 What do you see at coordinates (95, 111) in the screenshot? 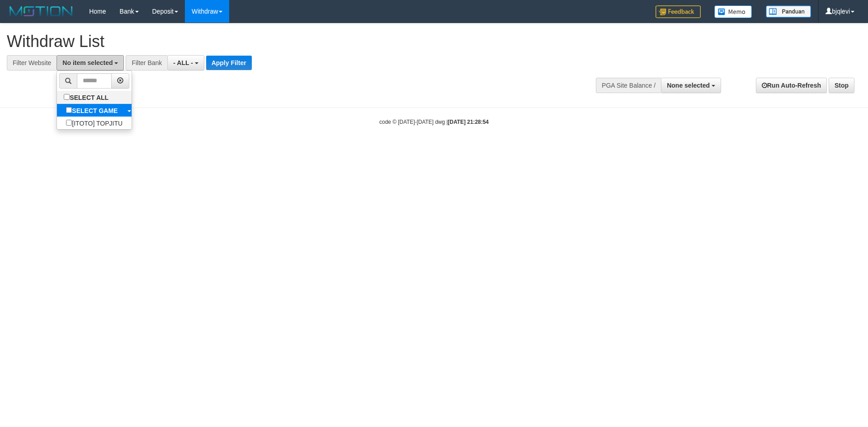
I see `b: SELECT GAME` at bounding box center [95, 111].